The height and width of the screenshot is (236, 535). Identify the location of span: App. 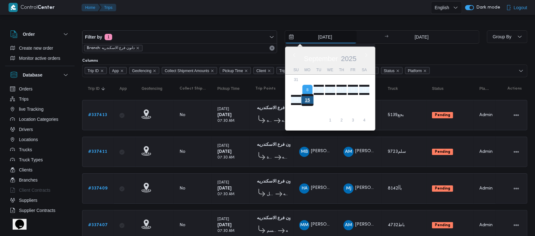
(123, 89).